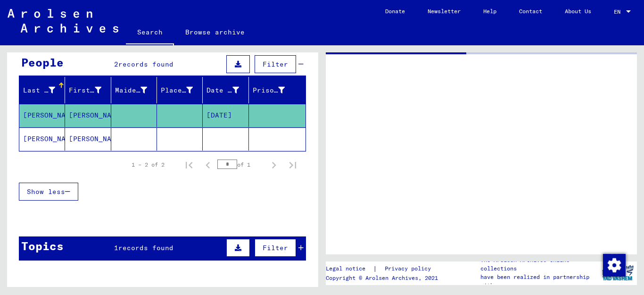 The height and width of the screenshot is (295, 644). Describe the element at coordinates (349, 268) in the screenshot. I see `a: Legal notice` at that location.